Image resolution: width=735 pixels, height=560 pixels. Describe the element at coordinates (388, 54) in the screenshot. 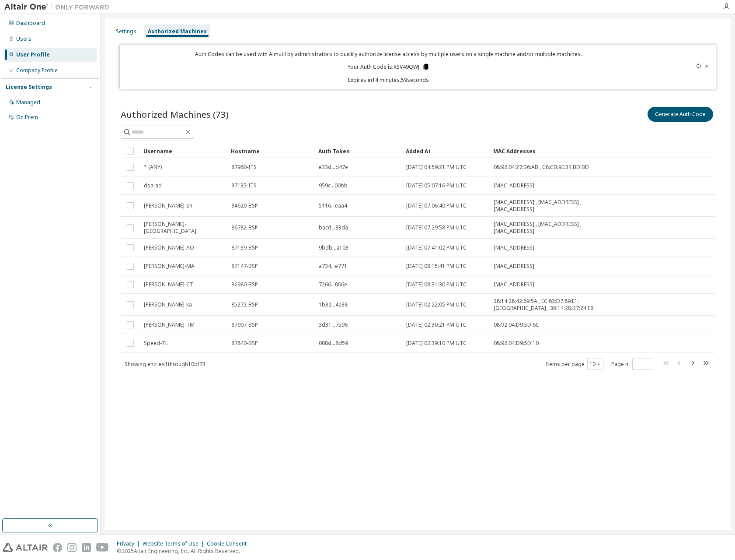

I see `p: Auth Codes can be used with Almutil by administrators to quickly authorize license access by mult...` at that location.